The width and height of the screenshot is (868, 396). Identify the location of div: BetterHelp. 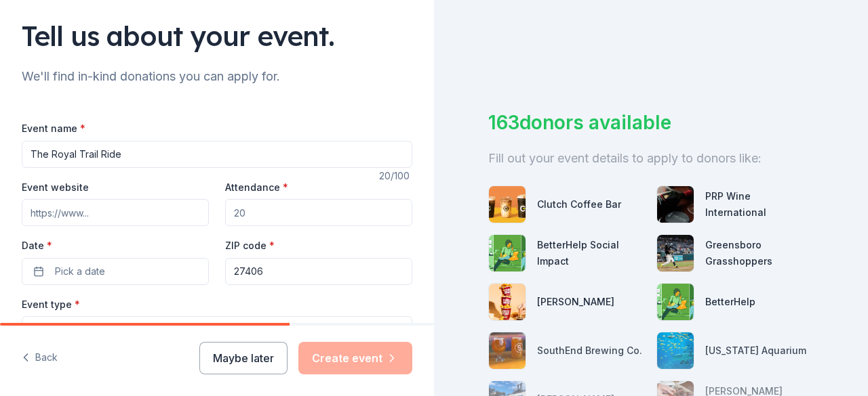
(730, 302).